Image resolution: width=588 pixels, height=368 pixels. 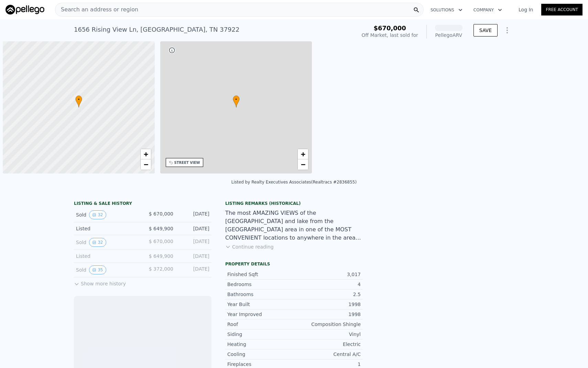 I want to click on div: Year Improved, so click(x=261, y=314).